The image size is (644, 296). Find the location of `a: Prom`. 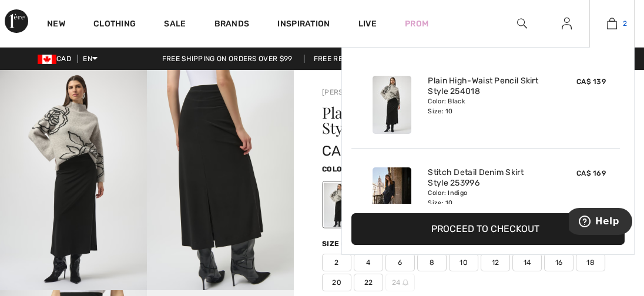

a: Prom is located at coordinates (416, 24).